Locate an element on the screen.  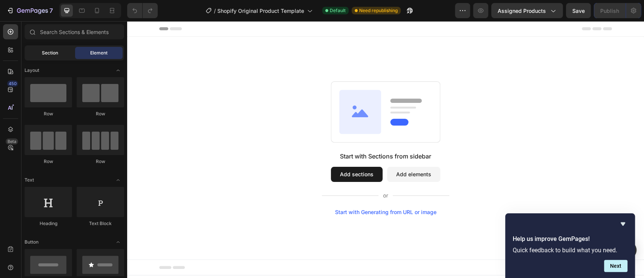
button: Assigned Products is located at coordinates (527, 10).